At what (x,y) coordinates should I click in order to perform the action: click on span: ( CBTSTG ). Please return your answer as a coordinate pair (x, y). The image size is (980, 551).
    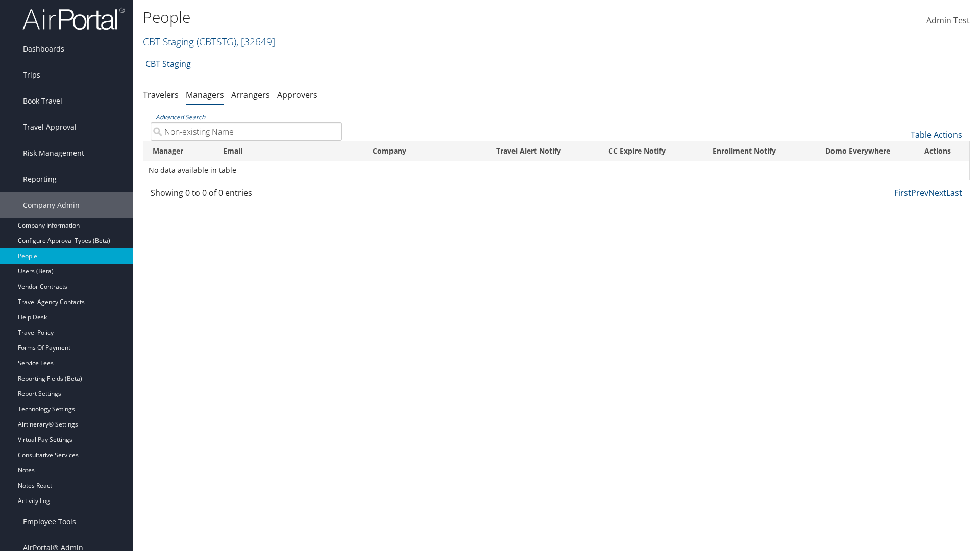
    Looking at the image, I should click on (216, 41).